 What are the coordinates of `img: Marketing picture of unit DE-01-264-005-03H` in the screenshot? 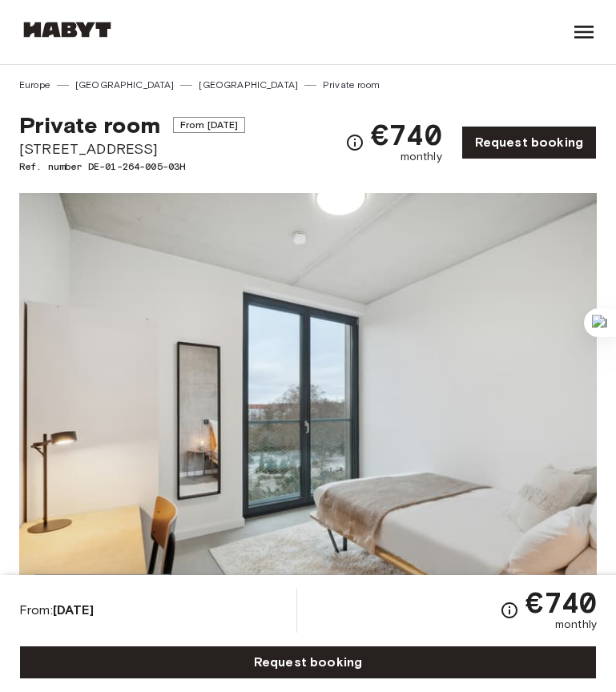 It's located at (308, 406).